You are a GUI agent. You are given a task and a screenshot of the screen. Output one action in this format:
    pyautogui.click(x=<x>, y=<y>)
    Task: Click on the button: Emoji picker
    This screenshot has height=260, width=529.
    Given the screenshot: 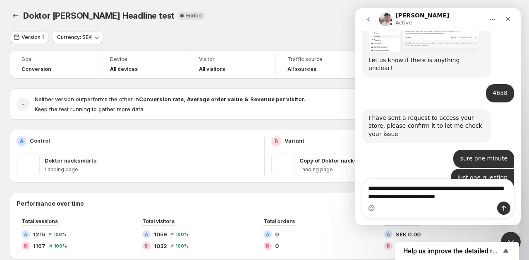 What is the action you would take?
    pyautogui.click(x=16, y=200)
    